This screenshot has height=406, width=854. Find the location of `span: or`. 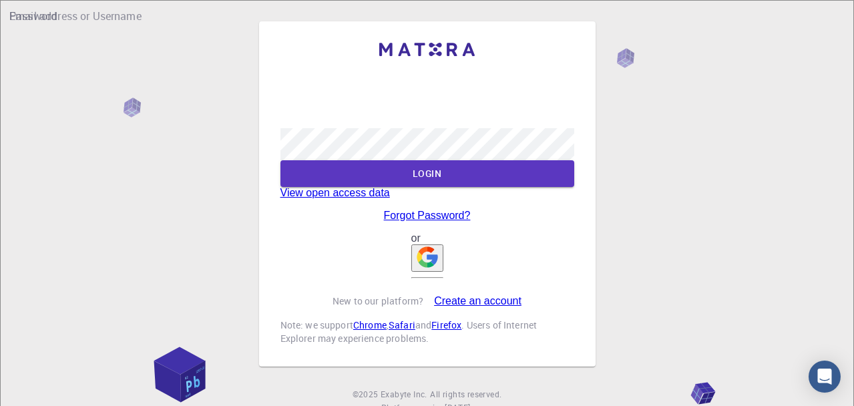

span: or is located at coordinates (416, 238).